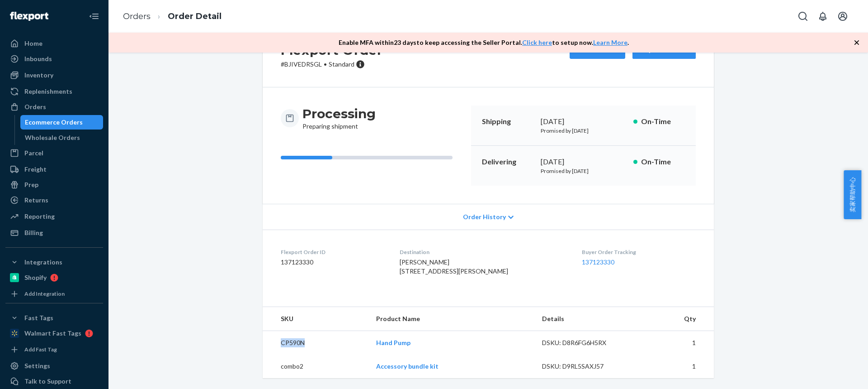  Describe the element at coordinates (53, 137) in the screenshot. I see `div: Wholesale Orders` at that location.